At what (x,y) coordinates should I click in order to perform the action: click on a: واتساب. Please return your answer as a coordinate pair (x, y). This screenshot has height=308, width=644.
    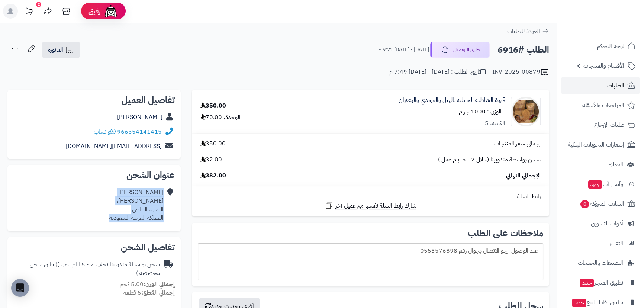
    Looking at the image, I should click on (104, 132).